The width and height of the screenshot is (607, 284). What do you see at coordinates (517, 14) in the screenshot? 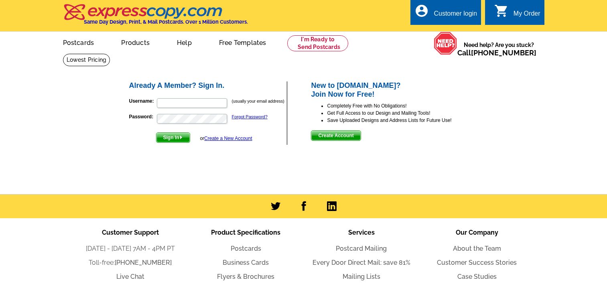
I see `a: shopping_cart My Order` at bounding box center [517, 14].